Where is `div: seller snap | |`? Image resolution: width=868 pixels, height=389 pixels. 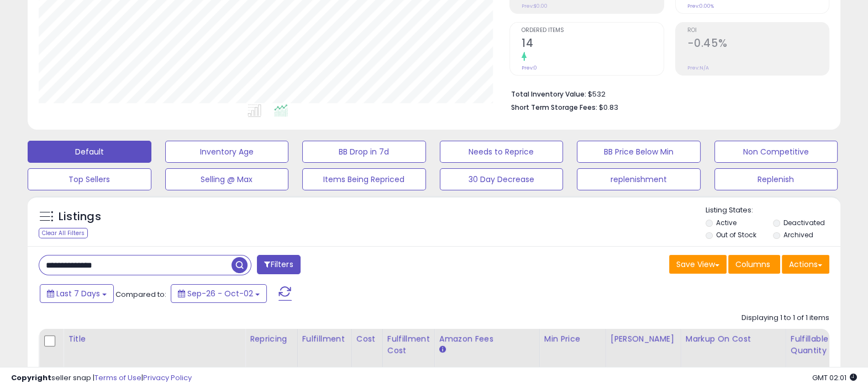 div: seller snap | | is located at coordinates (101, 378).